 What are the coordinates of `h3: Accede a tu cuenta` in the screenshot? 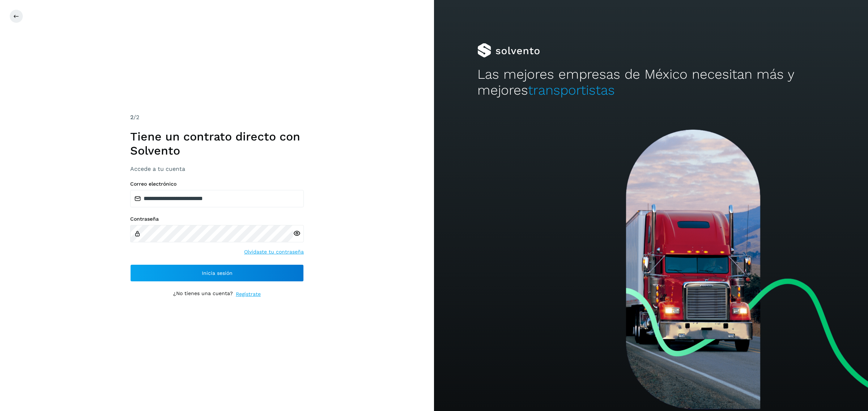 It's located at (217, 169).